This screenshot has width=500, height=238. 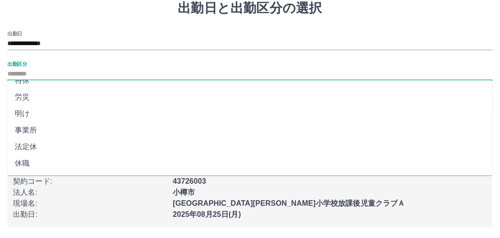 I want to click on p: 現場名 :, so click(x=90, y=204).